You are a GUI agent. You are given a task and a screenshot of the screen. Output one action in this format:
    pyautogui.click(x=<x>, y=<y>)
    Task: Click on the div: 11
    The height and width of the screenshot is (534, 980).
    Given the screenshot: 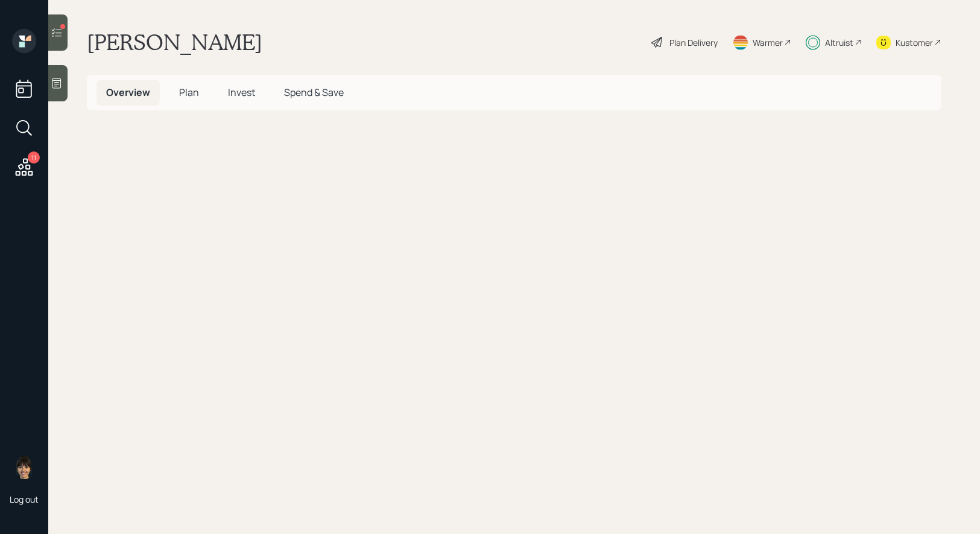 What is the action you would take?
    pyautogui.click(x=34, y=157)
    